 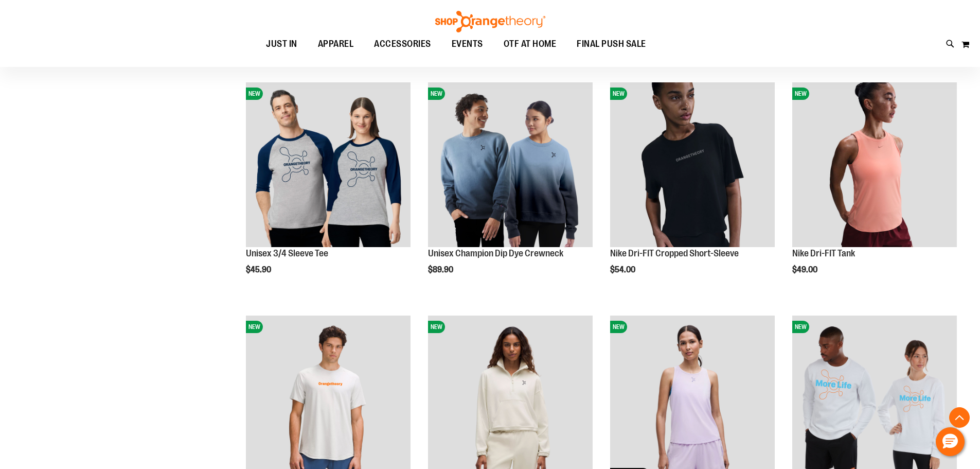 What do you see at coordinates (402, 44) in the screenshot?
I see `a: ACCESSORIES` at bounding box center [402, 44].